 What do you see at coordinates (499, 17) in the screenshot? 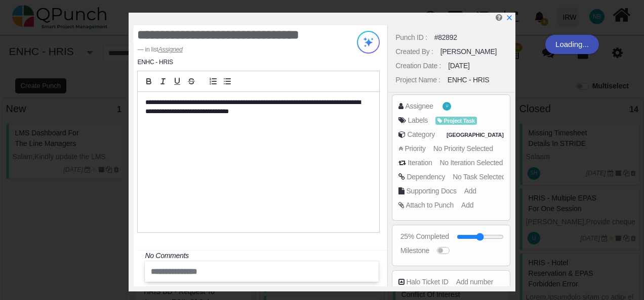
I see `i: Edit Punch` at bounding box center [499, 17].